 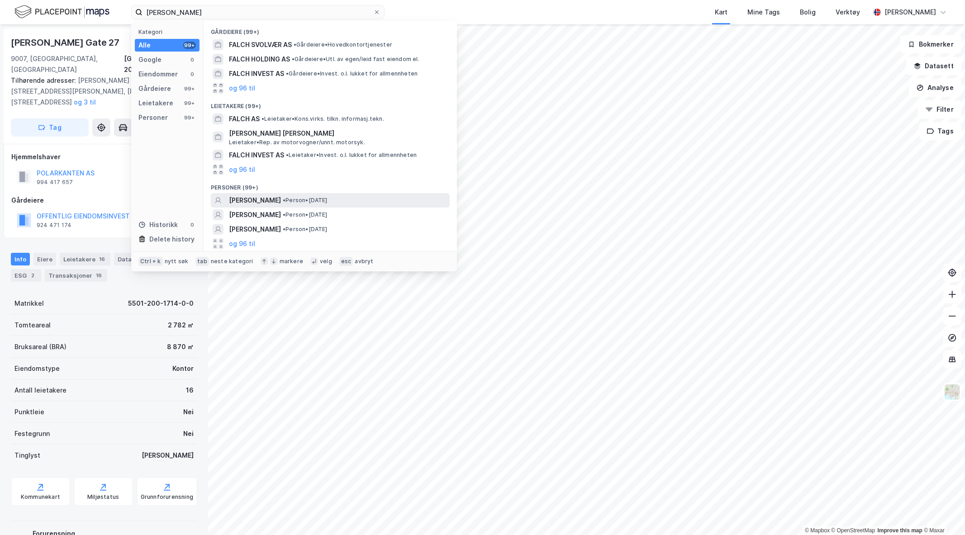 I want to click on button: Datasett, so click(x=934, y=66).